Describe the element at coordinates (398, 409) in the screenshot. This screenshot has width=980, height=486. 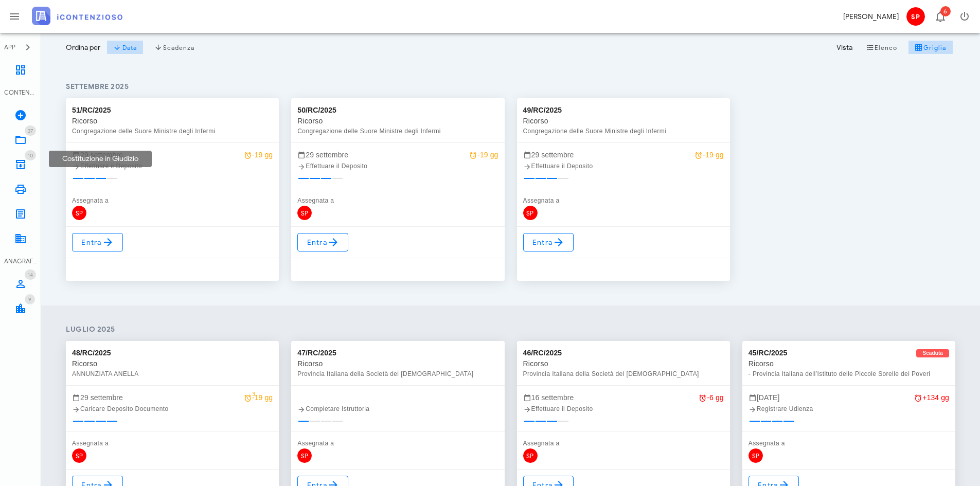
I see `div: Completare Istruttoria` at that location.